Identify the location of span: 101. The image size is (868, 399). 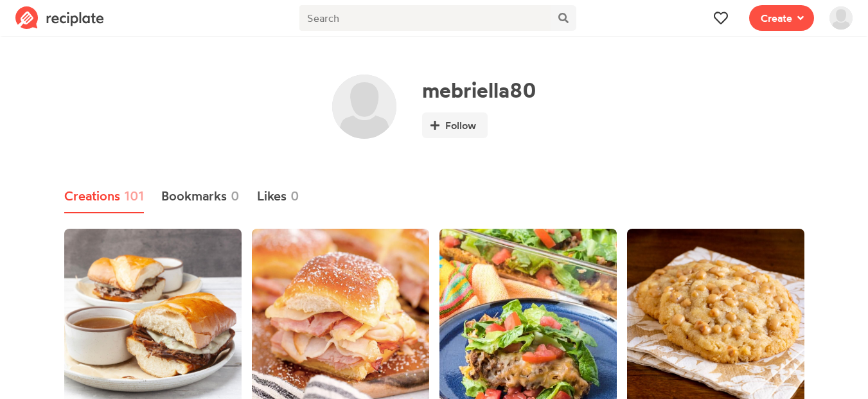
(134, 196).